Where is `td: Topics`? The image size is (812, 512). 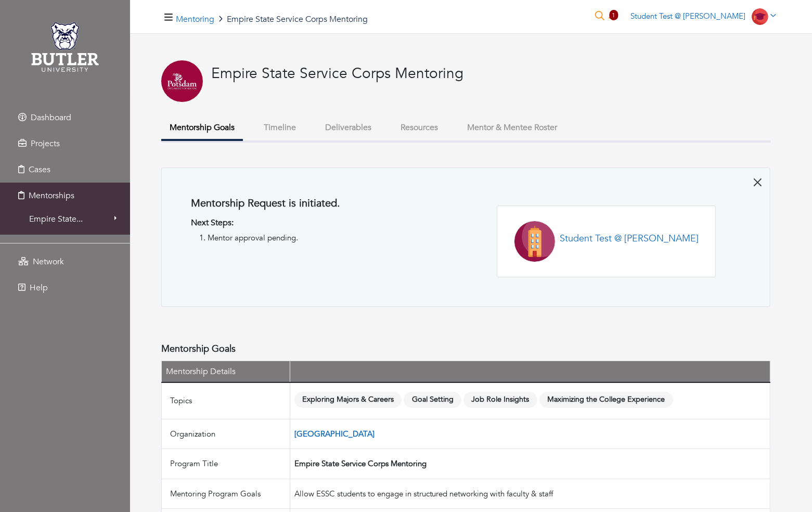 td: Topics is located at coordinates (226, 401).